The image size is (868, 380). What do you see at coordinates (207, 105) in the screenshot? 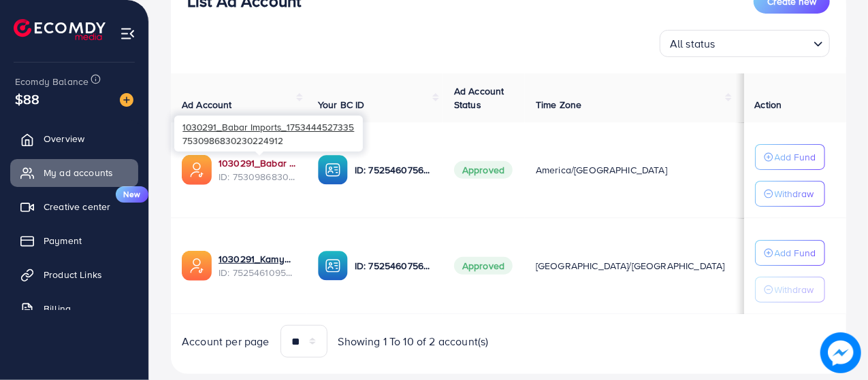
I see `span: Ad Account` at bounding box center [207, 105].